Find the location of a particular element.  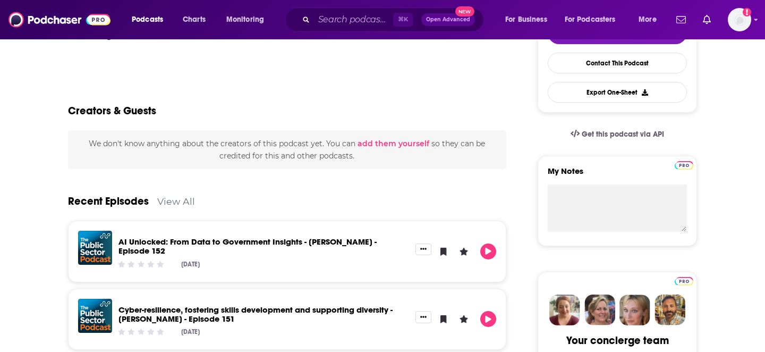

span: Logged in as Marketing09 is located at coordinates (740, 20).